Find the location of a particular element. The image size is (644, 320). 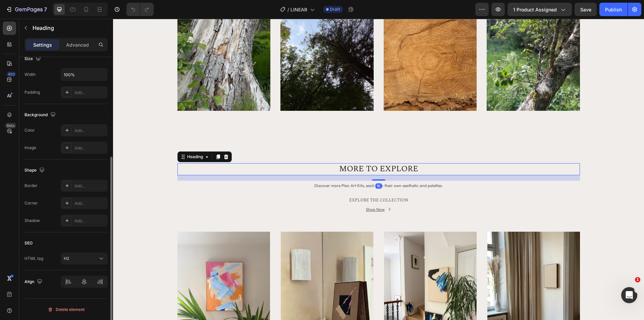

h2: MORE TO EXPLORE is located at coordinates (266, 150).